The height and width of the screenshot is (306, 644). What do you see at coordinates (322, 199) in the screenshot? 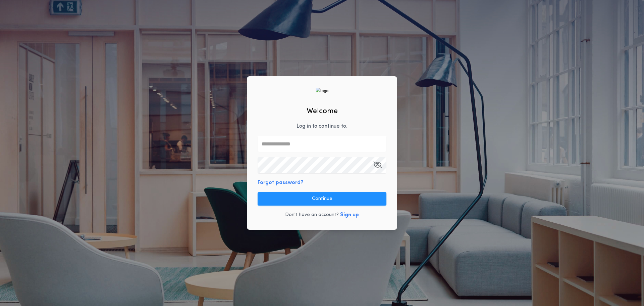
I see `button: Continue` at bounding box center [322, 199].